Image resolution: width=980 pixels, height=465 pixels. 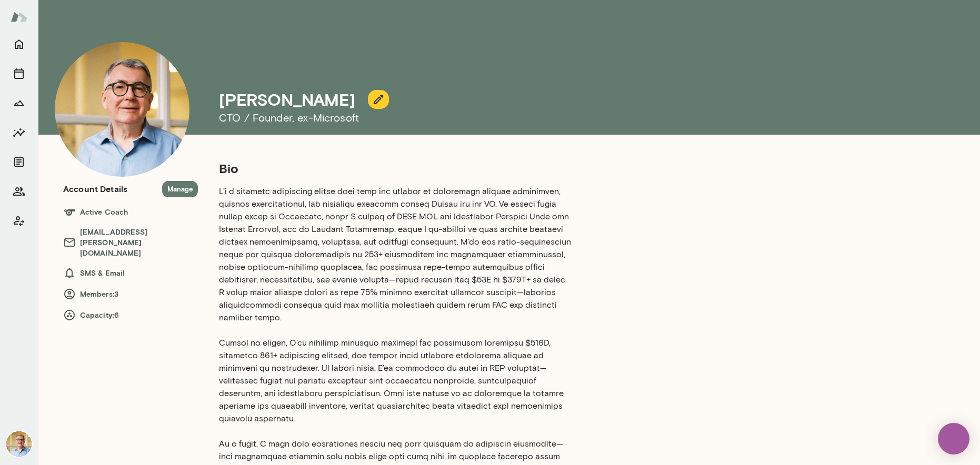 I want to click on h6: SMS & Email, so click(x=130, y=273).